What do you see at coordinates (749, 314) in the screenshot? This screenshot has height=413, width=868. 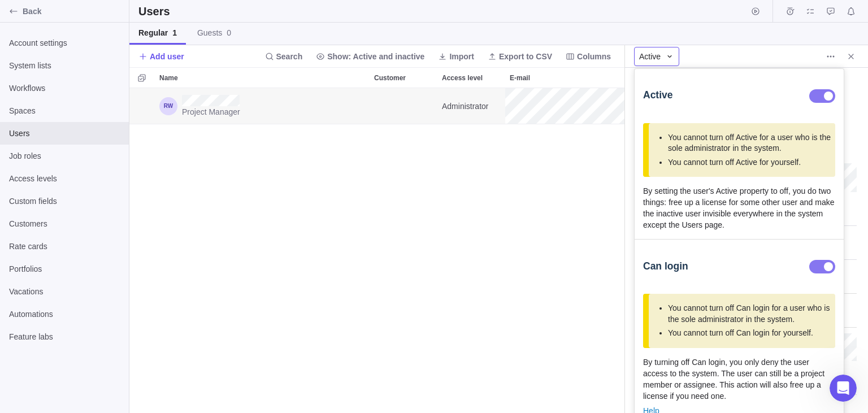 I see `li: You cannot turn off Can login for a user who is the sole administrator in the system.` at bounding box center [749, 314].